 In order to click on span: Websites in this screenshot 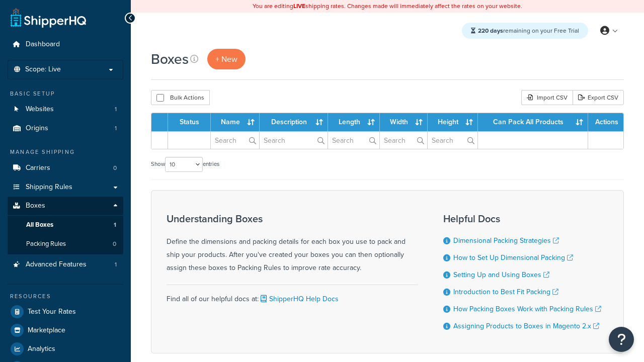, I will do `click(40, 109)`.